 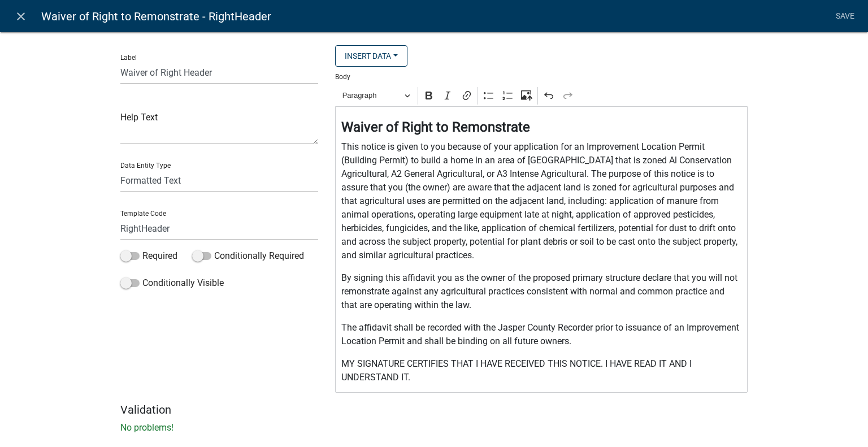 What do you see at coordinates (372, 96) in the screenshot?
I see `span: Paragraph` at bounding box center [372, 96].